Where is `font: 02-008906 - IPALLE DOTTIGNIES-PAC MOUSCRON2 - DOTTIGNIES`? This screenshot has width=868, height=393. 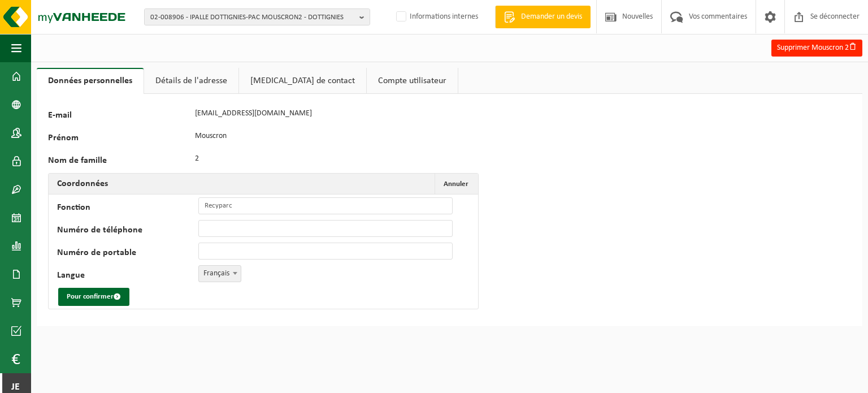
font: 02-008906 - IPALLE DOTTIGNIES-PAC MOUSCRON2 - DOTTIGNIES is located at coordinates (247, 17).